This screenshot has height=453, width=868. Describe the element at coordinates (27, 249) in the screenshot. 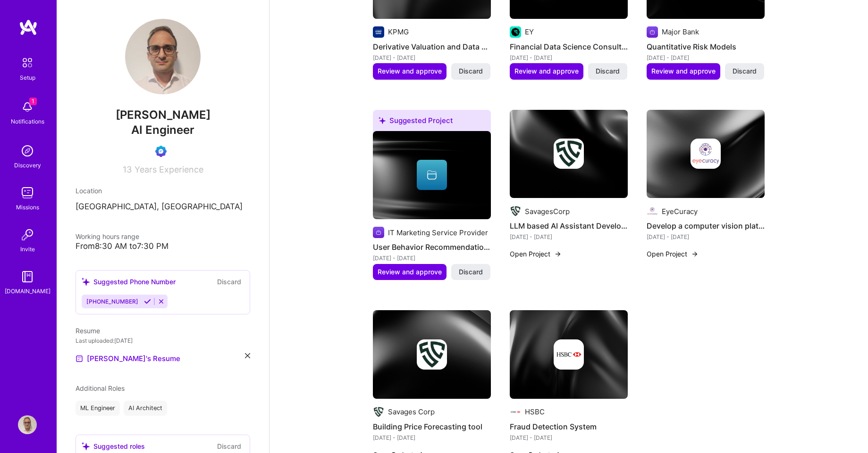

I see `div: Invite` at that location.